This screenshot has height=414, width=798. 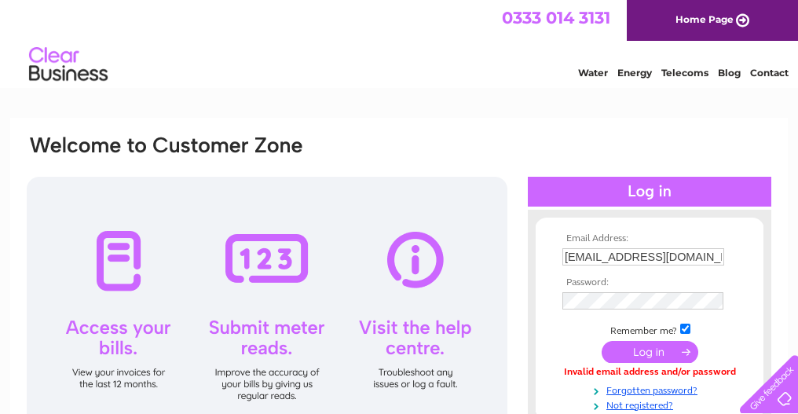 What do you see at coordinates (68, 64) in the screenshot?
I see `img: logo.png` at bounding box center [68, 64].